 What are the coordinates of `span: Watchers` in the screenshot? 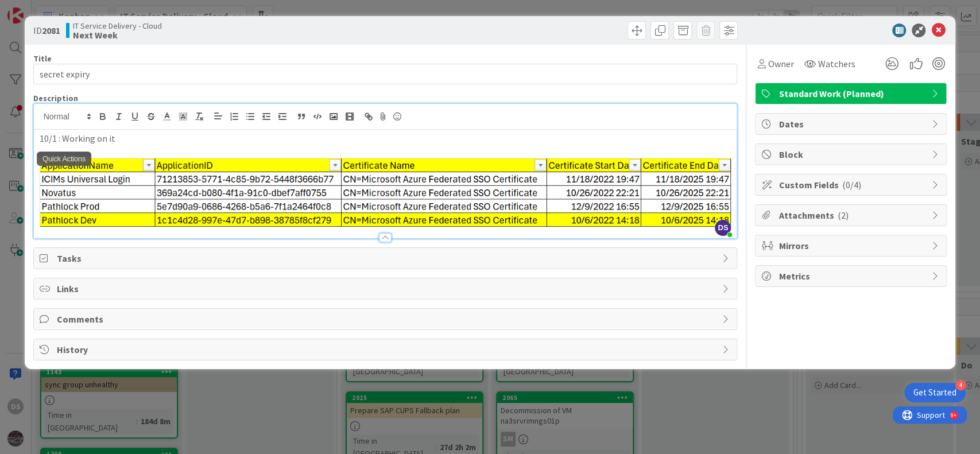 It's located at (836, 64).